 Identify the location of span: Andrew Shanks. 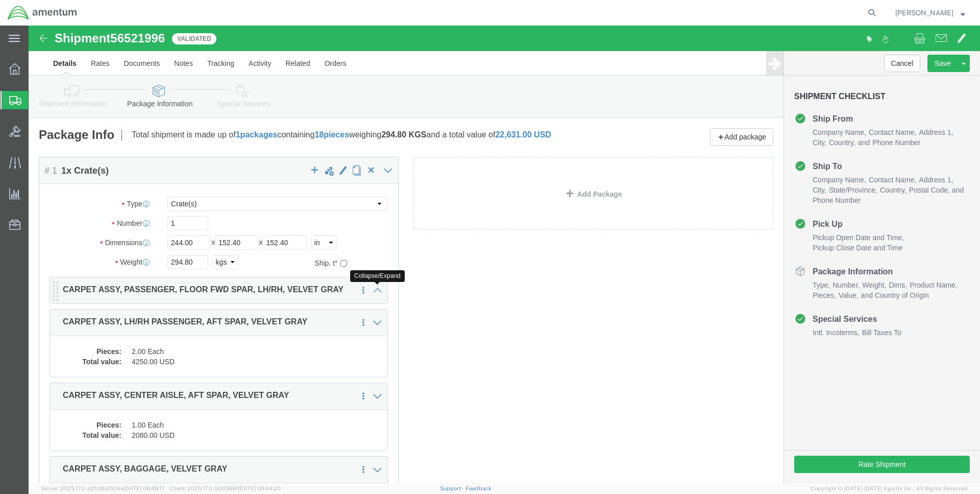
(924, 13).